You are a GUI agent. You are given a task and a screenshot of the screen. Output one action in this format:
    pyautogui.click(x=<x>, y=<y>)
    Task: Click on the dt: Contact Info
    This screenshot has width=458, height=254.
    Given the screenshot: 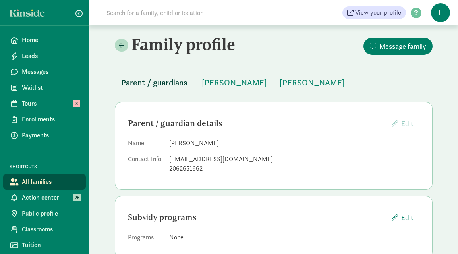 What is the action you would take?
    pyautogui.click(x=145, y=166)
    